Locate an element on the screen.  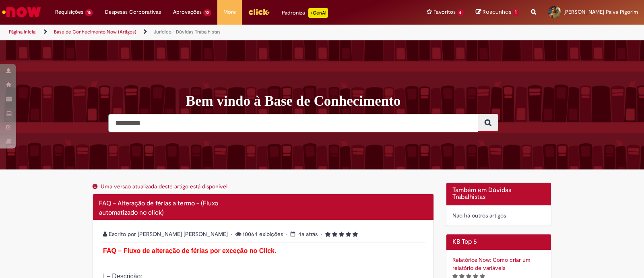
img: ServiceNow is located at coordinates (21, 12).